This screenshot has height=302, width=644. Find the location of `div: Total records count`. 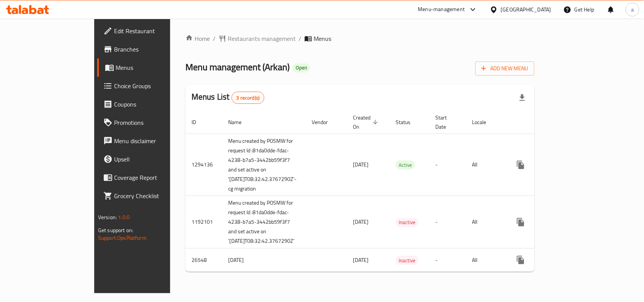

div: Total records count is located at coordinates (248, 98).